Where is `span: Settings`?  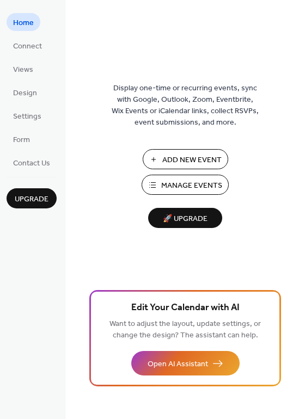 span: Settings is located at coordinates (27, 116).